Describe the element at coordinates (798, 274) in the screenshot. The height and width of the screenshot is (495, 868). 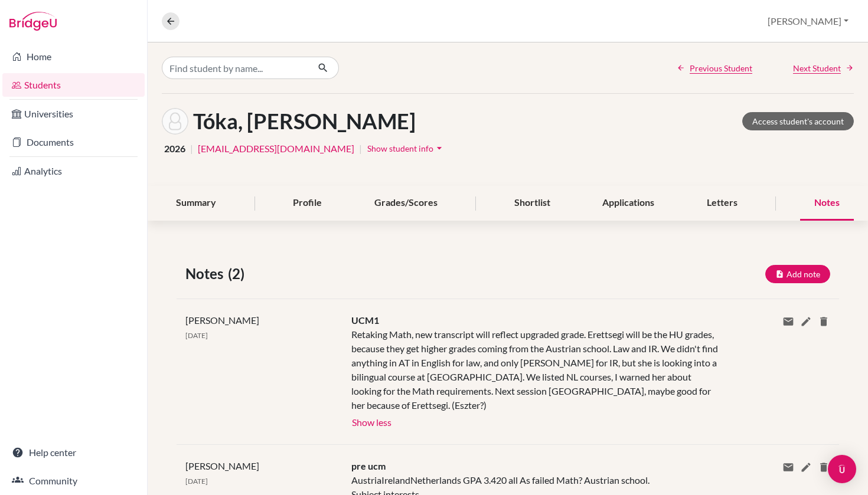
I see `button: Add note` at that location.